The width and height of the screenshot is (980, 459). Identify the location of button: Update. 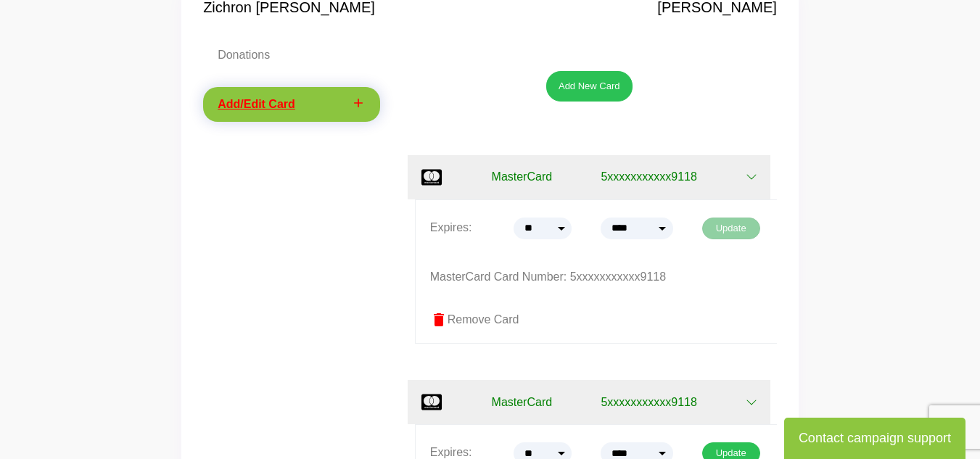
(731, 228).